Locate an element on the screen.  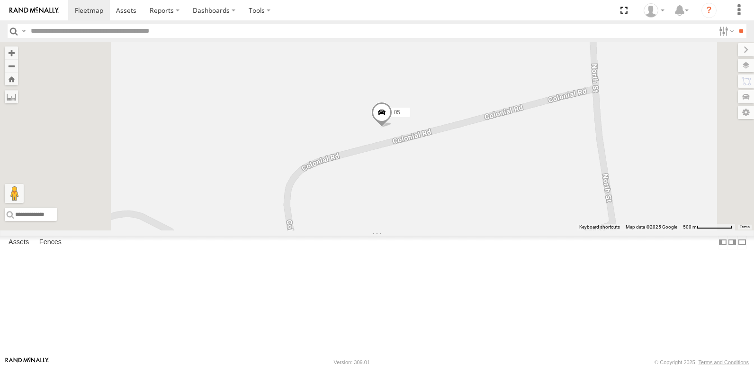
label: Dock Summary Table to the Right is located at coordinates (733, 242).